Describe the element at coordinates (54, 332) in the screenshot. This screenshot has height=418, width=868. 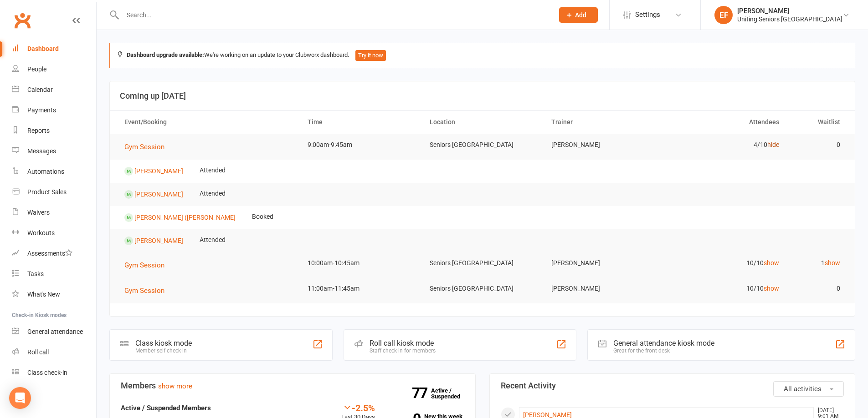
I see `a: General attendance kiosk mode` at that location.